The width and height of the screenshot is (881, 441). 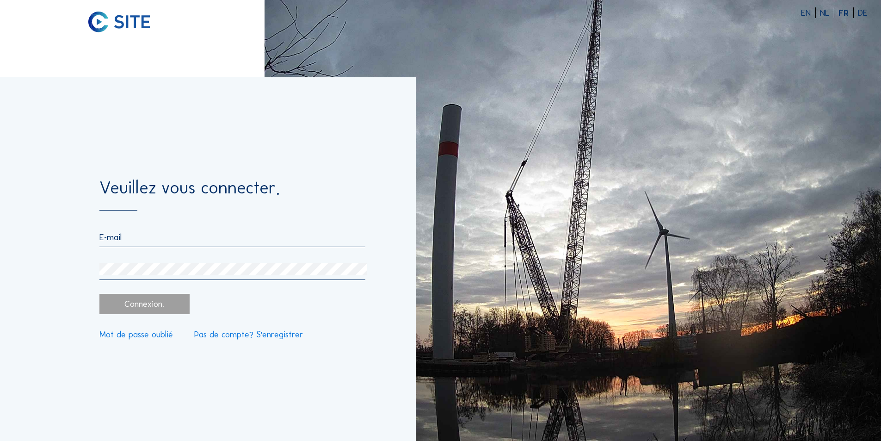 I want to click on a: Pas de compte? S'enregistrer, so click(x=249, y=334).